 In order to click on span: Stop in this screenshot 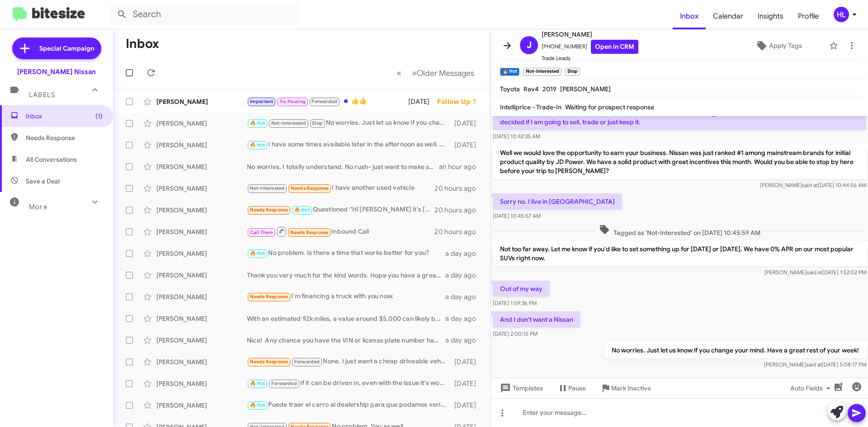, I will do `click(317, 123)`.